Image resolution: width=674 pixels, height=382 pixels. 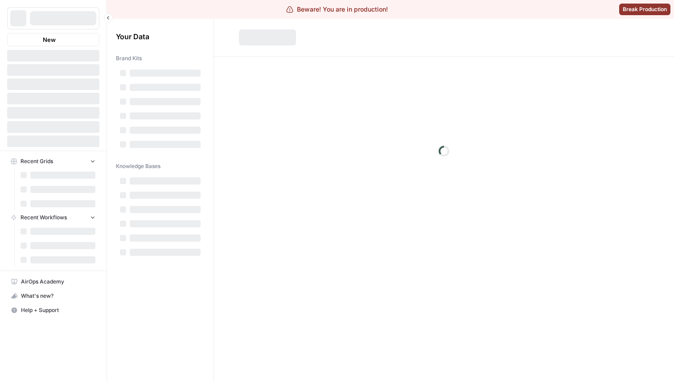 I want to click on div: Beware! You are in production!, so click(x=337, y=9).